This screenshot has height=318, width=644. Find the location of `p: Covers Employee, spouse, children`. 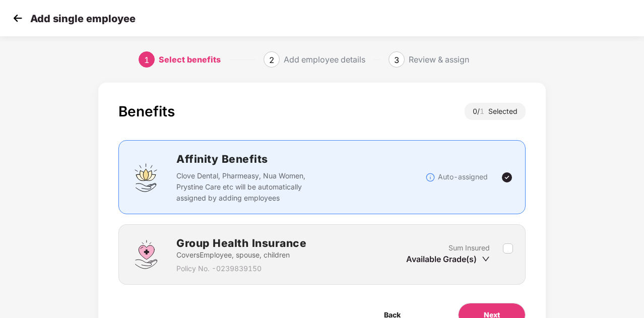

p: Covers Employee, spouse, children is located at coordinates (241, 255).